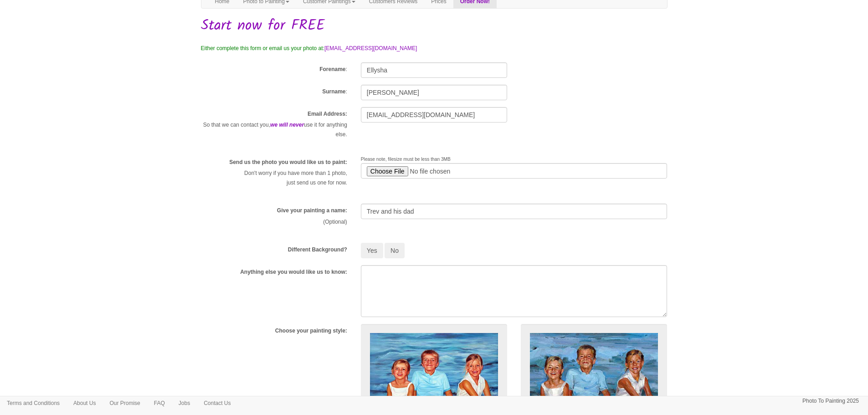 Image resolution: width=868 pixels, height=415 pixels. What do you see at coordinates (334, 92) in the screenshot?
I see `label: Surname` at bounding box center [334, 92].